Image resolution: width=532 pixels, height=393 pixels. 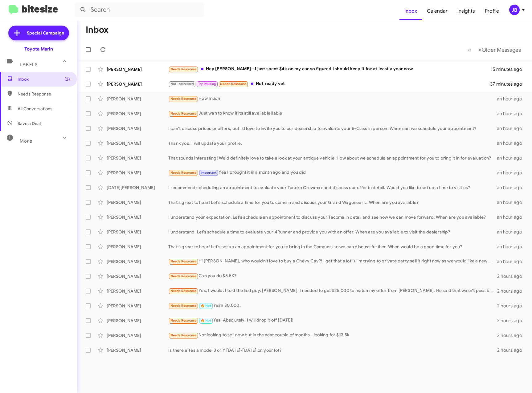 What do you see at coordinates (333, 217) in the screenshot?
I see `div: I understand your expectation. Let's schedule an appointment to discuss your Tacoma in detail and...` at bounding box center [333, 217].